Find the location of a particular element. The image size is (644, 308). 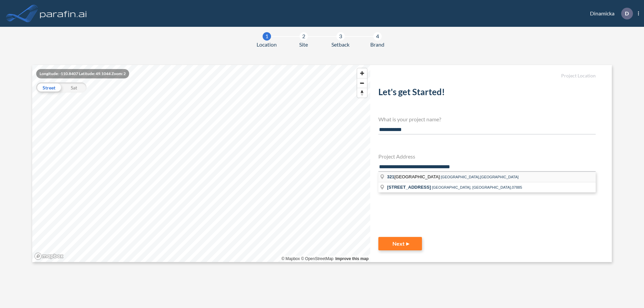

div: 1 is located at coordinates (266, 36).